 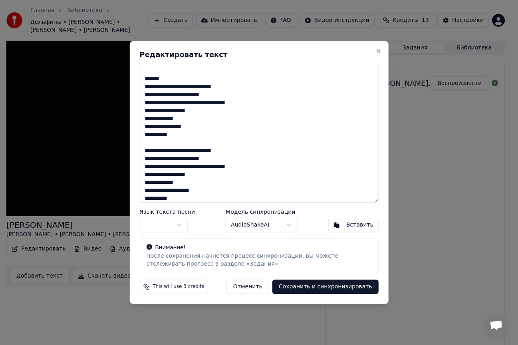 I want to click on button: Отменить, so click(x=248, y=287).